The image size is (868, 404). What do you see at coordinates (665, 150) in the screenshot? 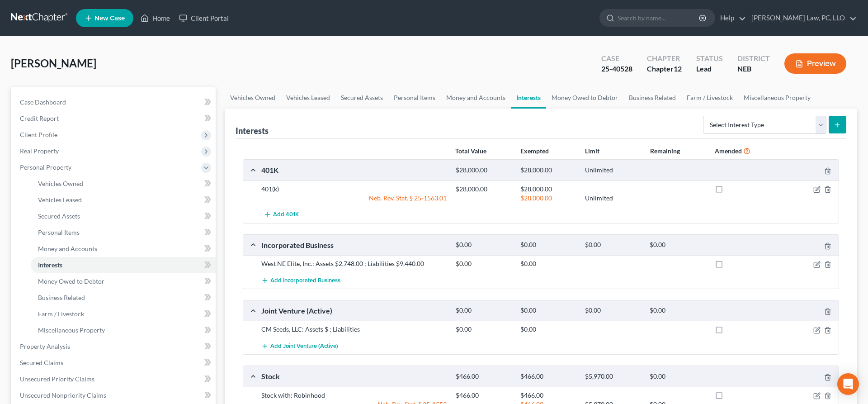
I see `strong: Remaining` at bounding box center [665, 150].